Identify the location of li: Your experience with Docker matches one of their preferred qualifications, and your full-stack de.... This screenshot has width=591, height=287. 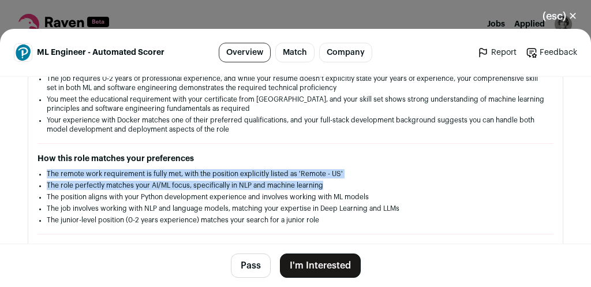
(296, 125).